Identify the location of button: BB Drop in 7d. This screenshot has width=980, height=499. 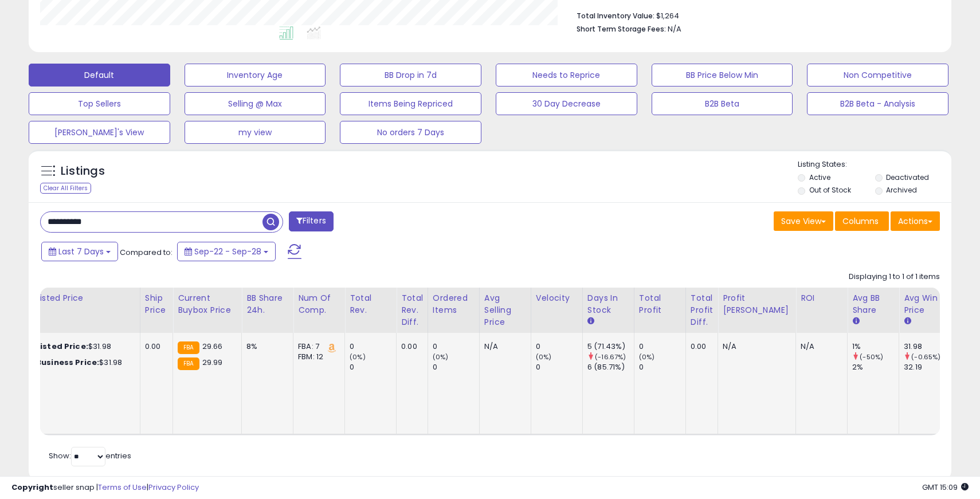
(410, 75).